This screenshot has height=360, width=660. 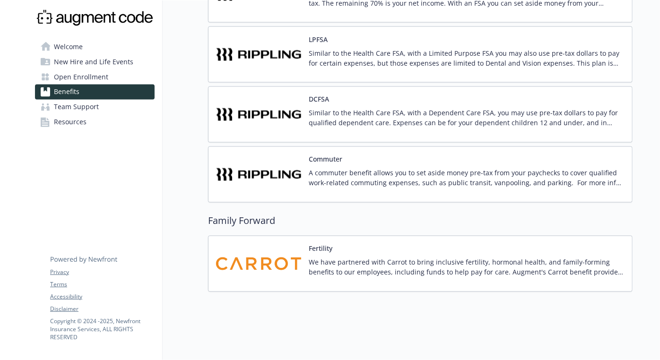 I want to click on span: Benefits, so click(x=67, y=92).